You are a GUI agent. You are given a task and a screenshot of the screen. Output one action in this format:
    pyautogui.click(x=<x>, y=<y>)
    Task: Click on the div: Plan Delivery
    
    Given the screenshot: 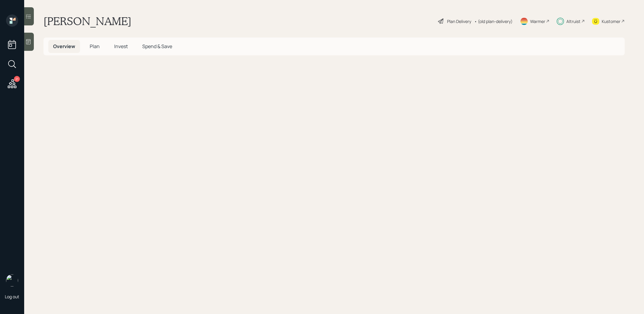 What is the action you would take?
    pyautogui.click(x=459, y=21)
    